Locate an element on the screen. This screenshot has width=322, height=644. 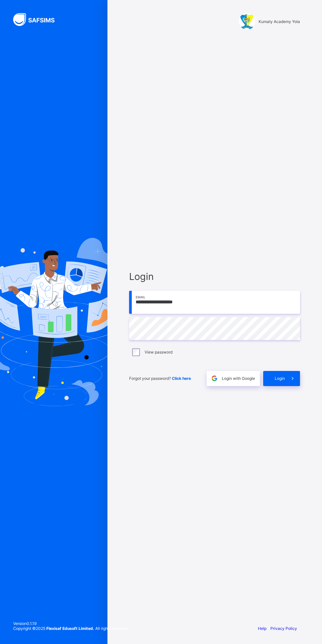
span: Forgot your password? is located at coordinates (161, 379).